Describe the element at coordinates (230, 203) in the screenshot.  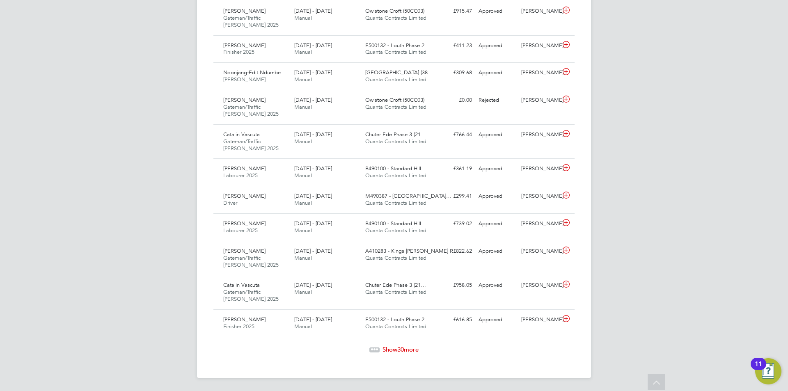
I see `span: Driver` at that location.